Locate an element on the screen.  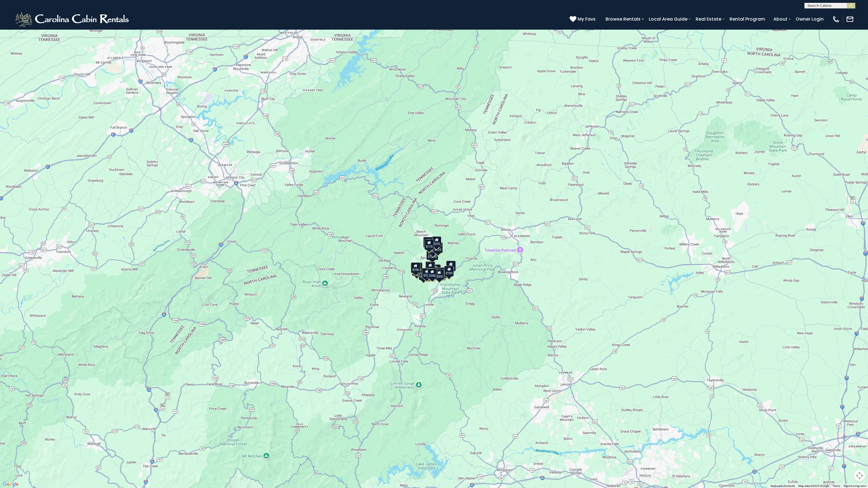
a: Real Estate is located at coordinates (708, 19).